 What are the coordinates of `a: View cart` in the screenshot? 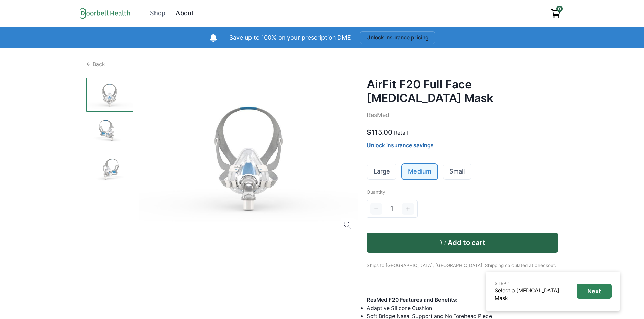 It's located at (556, 13).